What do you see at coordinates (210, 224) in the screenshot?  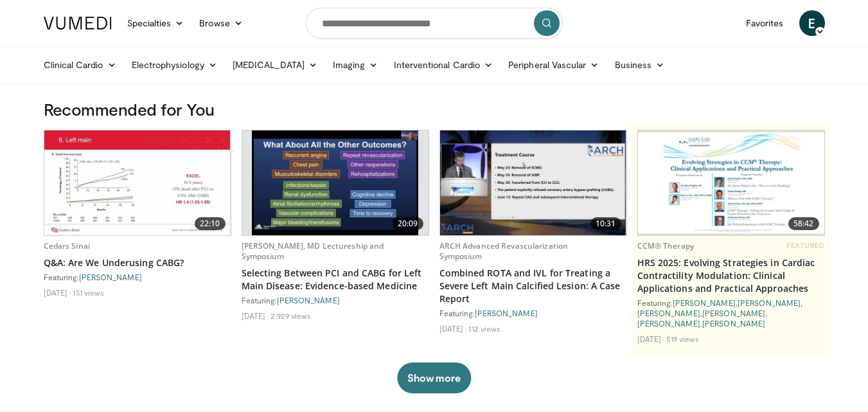 I see `span: 22:10` at bounding box center [210, 224].